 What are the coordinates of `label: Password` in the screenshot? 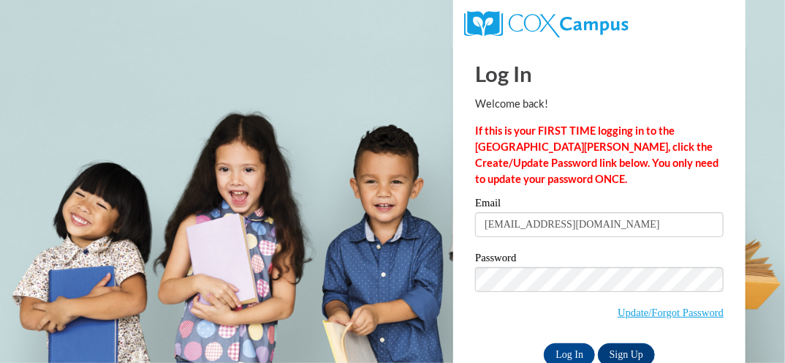 It's located at (600, 260).